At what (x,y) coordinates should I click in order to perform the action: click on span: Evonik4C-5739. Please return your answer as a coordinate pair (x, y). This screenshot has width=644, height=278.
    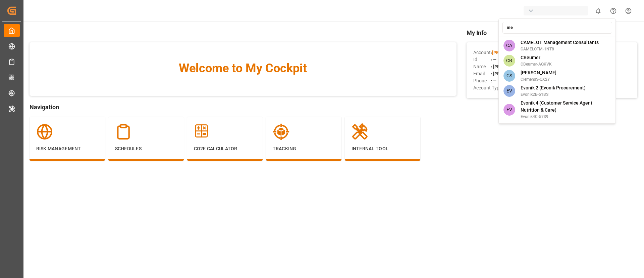
    Looking at the image, I should click on (566, 117).